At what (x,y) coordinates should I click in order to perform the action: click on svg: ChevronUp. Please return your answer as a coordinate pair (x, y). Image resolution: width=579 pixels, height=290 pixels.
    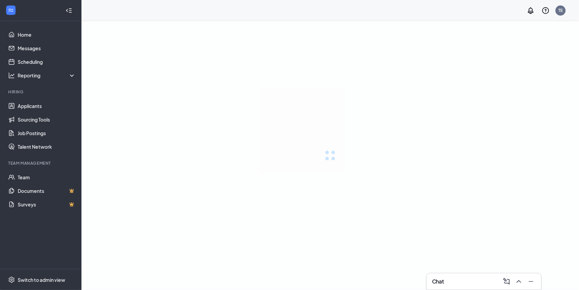
    Looking at the image, I should click on (519, 282).